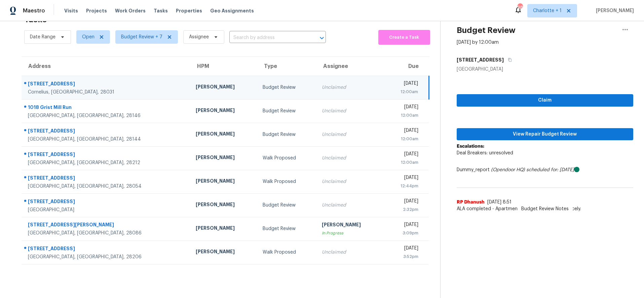  What do you see at coordinates (404, 37) in the screenshot?
I see `span: Create a Task` at bounding box center [404, 37].